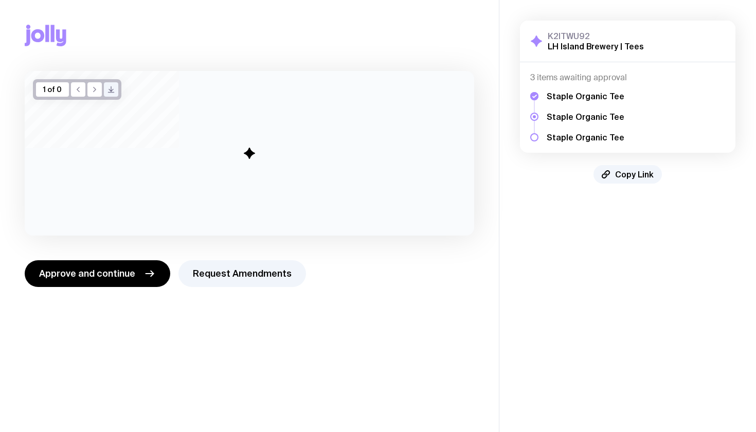 The height and width of the screenshot is (432, 756). Describe the element at coordinates (52, 89) in the screenshot. I see `div: 1 of 0` at that location.